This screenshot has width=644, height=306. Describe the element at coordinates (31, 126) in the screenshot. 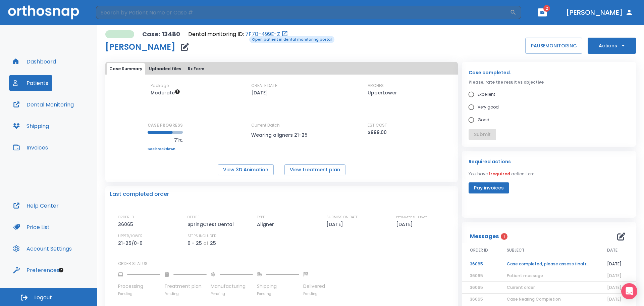

I see `a: Shipping` at that location.